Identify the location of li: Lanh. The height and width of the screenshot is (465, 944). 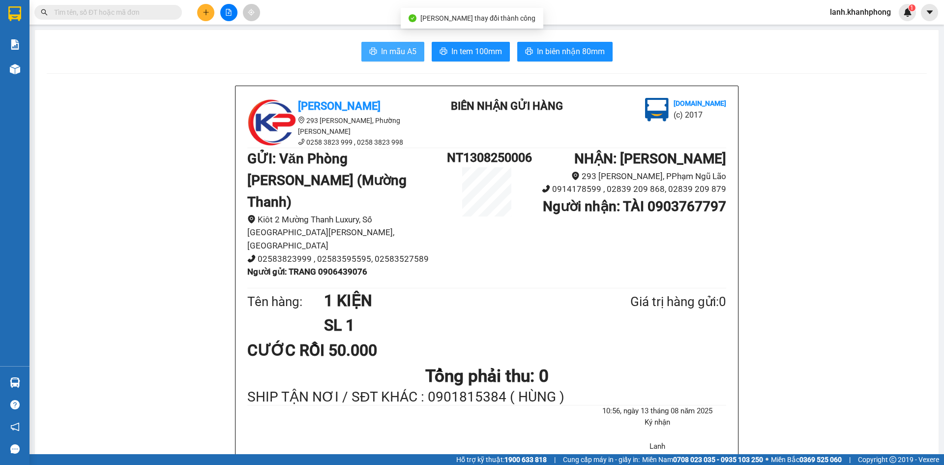
(657, 446).